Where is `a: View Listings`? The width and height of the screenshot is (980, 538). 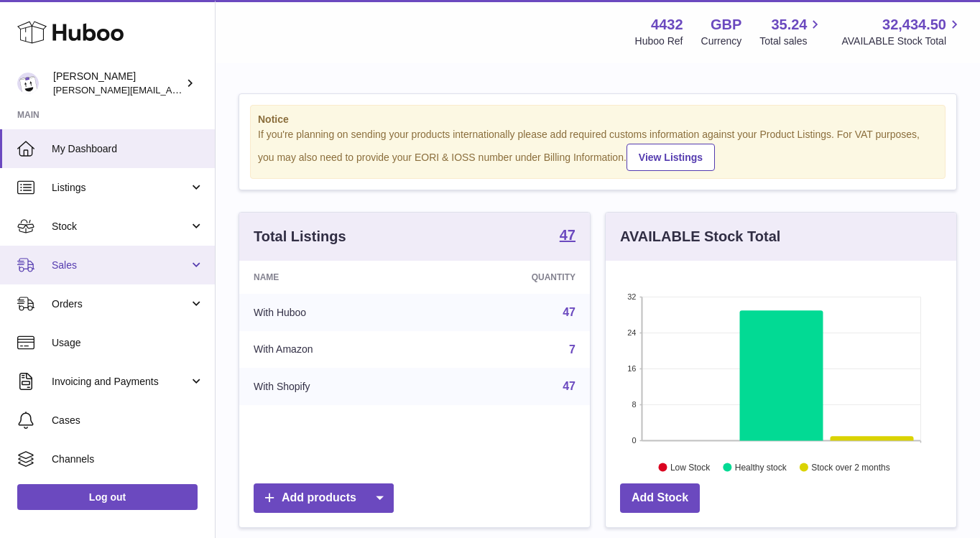 a: View Listings is located at coordinates (670, 157).